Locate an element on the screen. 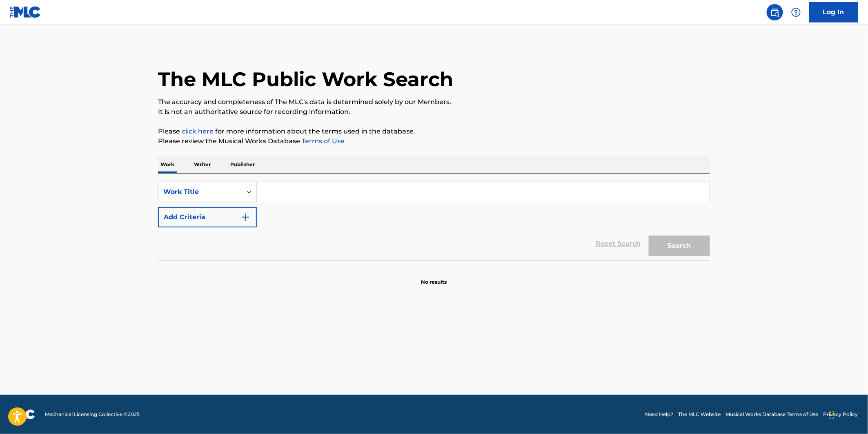  p: It is not an authoritative source for recording information. is located at coordinates (434, 111).